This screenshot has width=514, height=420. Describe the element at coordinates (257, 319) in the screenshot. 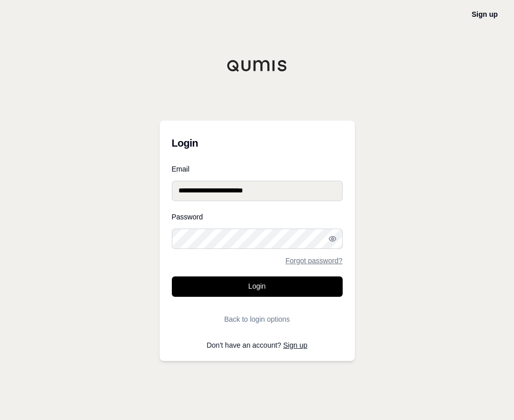

I see `button: Back to login options` at that location.